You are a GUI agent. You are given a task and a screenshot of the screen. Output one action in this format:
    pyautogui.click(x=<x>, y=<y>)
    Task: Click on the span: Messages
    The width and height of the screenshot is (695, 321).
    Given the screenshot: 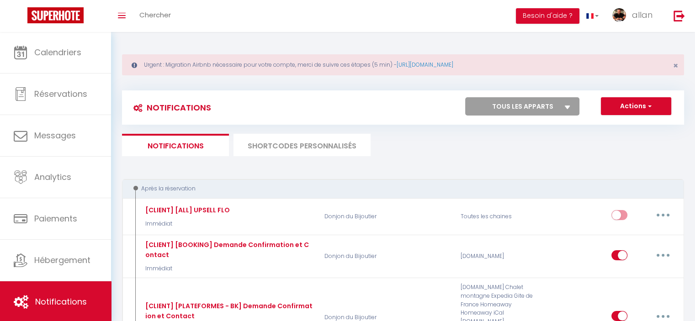 What is the action you would take?
    pyautogui.click(x=55, y=135)
    